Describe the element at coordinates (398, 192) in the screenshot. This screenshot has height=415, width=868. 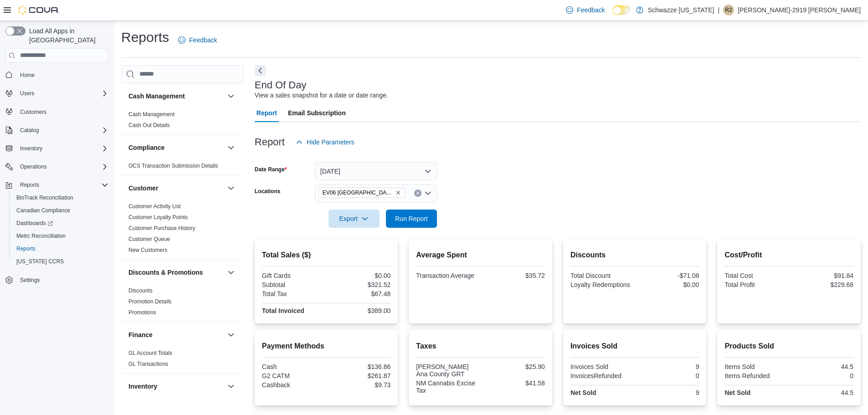
I see `button: Remove EV06 Las Cruces East from selection in this group` at that location.